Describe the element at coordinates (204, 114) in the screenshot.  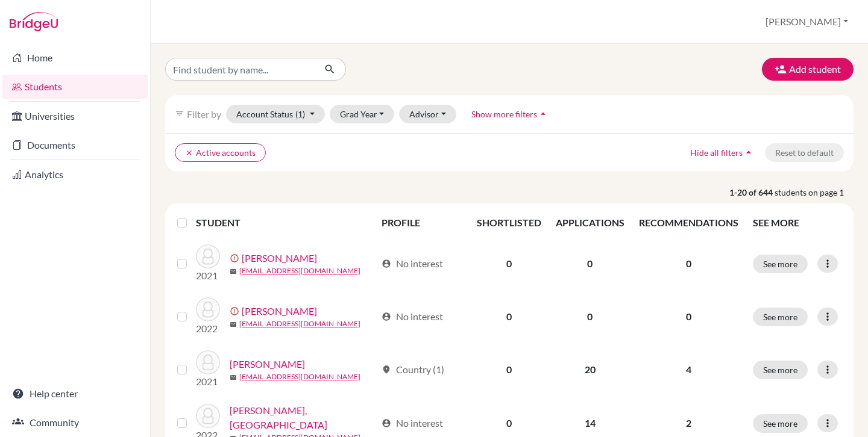
I see `span: Filter by` at that location.